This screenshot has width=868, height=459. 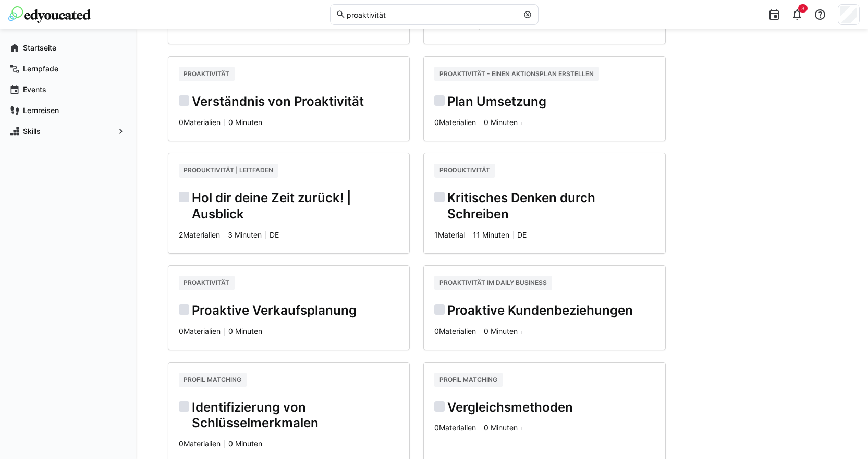 I want to click on h2: Hol dir deine Zeit zurück! | Ausblick, so click(x=289, y=206).